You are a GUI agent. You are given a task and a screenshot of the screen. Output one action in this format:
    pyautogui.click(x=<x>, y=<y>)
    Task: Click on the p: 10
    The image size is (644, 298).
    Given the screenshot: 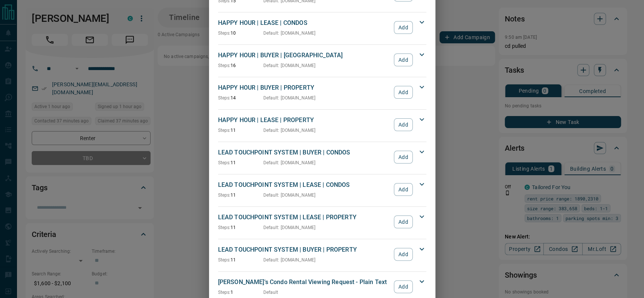 What is the action you would take?
    pyautogui.click(x=241, y=33)
    